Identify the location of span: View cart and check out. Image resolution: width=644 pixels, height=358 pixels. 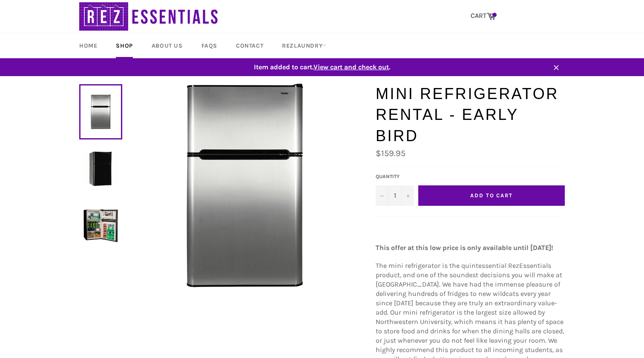
(351, 67).